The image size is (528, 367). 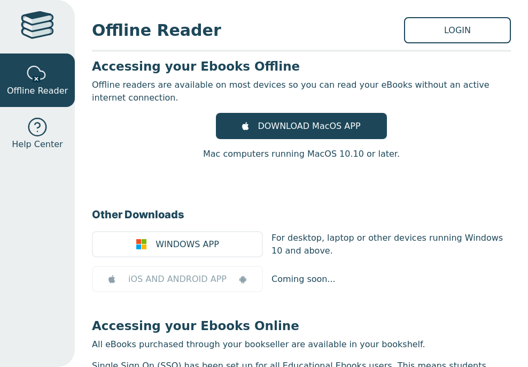 I want to click on a: WINDOWS APP, so click(x=177, y=244).